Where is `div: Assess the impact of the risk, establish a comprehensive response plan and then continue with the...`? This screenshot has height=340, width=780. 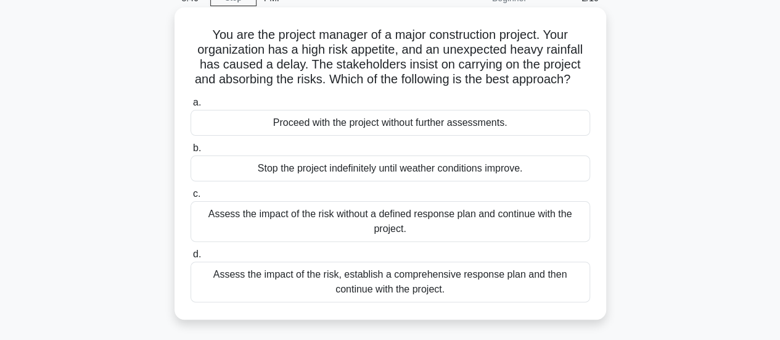 div: Assess the impact of the risk, establish a comprehensive response plan and then continue with the... is located at coordinates (390, 282).